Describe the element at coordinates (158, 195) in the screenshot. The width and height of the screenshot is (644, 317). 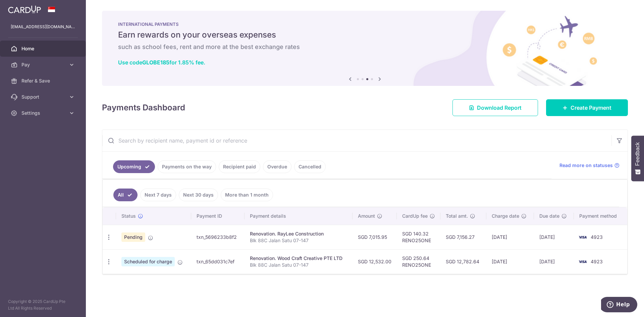
I see `a: Next 7 days` at that location.